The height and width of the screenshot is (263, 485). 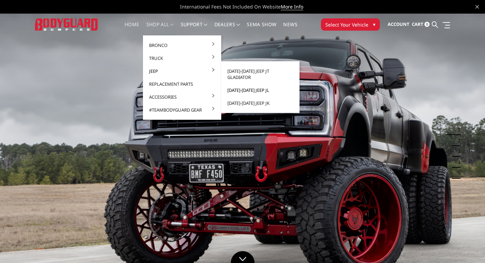 What do you see at coordinates (458, 130) in the screenshot?
I see `button: 1 of 5` at bounding box center [458, 130].